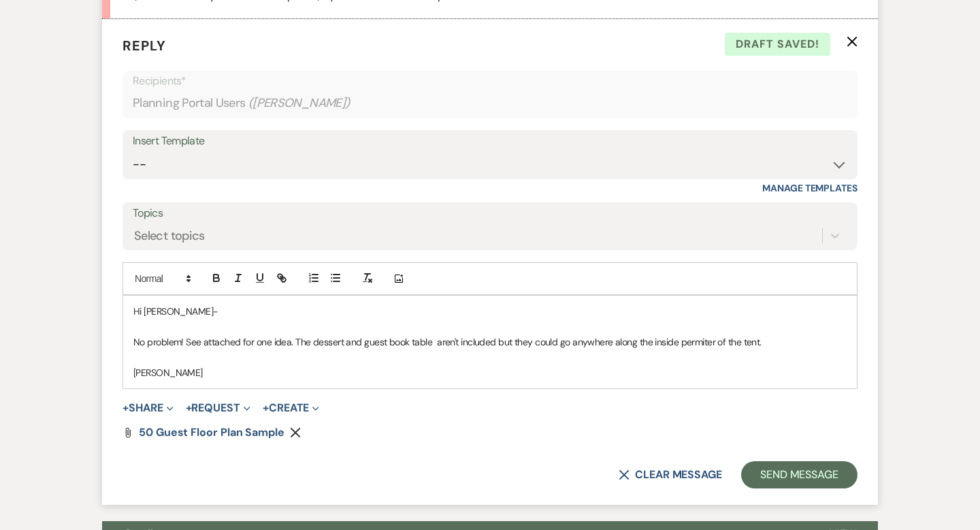  Describe the element at coordinates (490, 141) in the screenshot. I see `div: Insert Template` at that location.